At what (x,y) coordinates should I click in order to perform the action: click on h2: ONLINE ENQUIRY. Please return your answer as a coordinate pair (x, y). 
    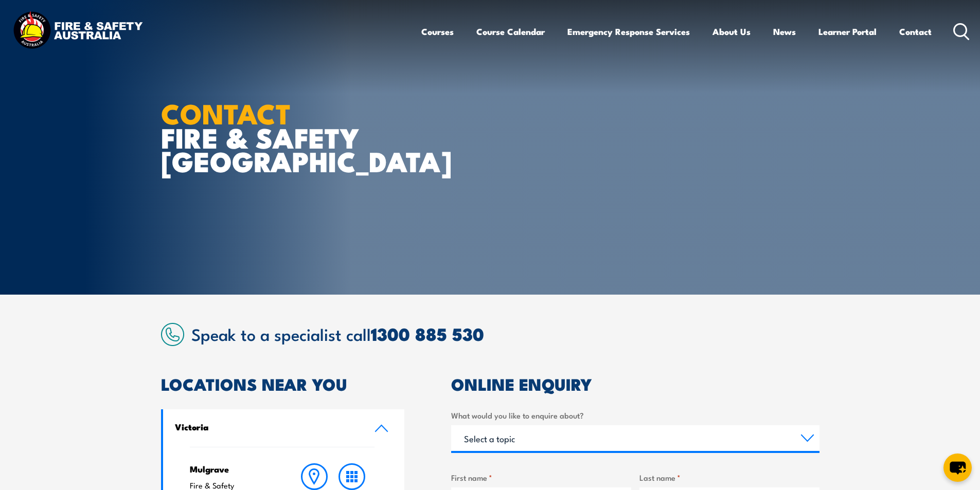
    Looking at the image, I should click on (635, 384).